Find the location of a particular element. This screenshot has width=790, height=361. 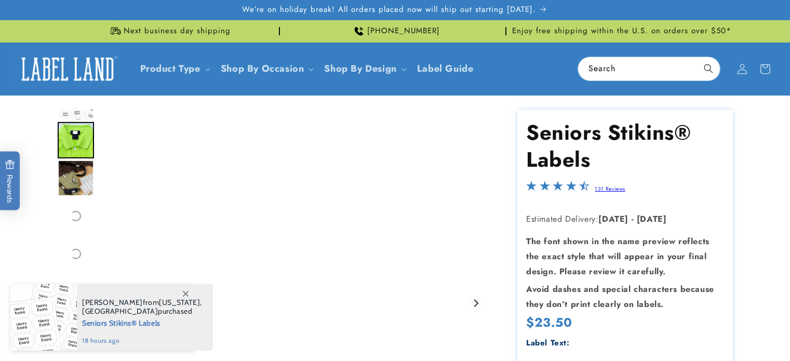

img: Nursing home multi-purpose stick on labels applied to clothing , glasses case and walking cane fo... is located at coordinates (76, 178).